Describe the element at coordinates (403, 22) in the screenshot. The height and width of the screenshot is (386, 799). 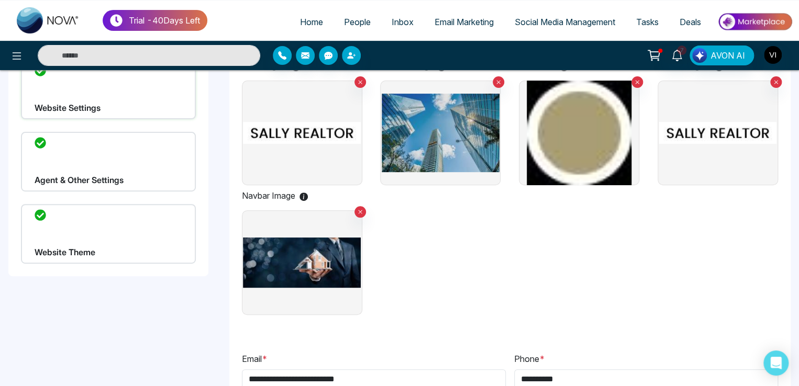
I see `span: Inbox` at that location.